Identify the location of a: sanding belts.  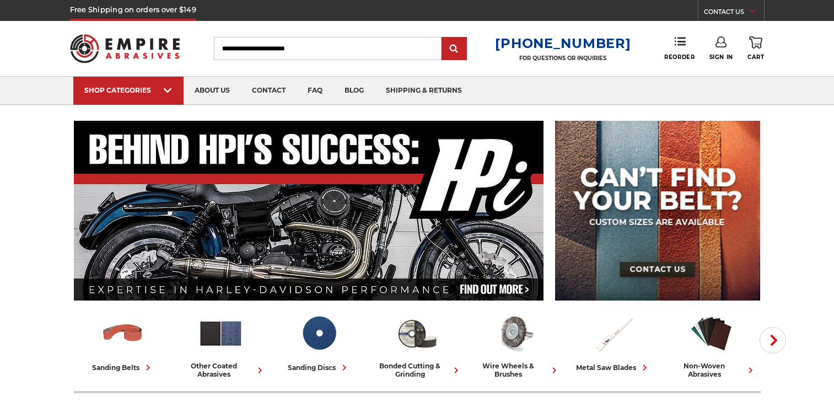
(123, 342).